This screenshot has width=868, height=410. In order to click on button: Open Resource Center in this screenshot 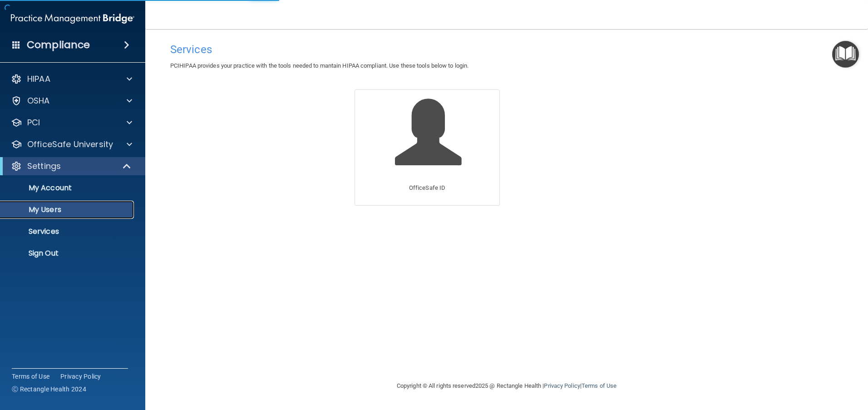, I will do `click(846, 54)`.